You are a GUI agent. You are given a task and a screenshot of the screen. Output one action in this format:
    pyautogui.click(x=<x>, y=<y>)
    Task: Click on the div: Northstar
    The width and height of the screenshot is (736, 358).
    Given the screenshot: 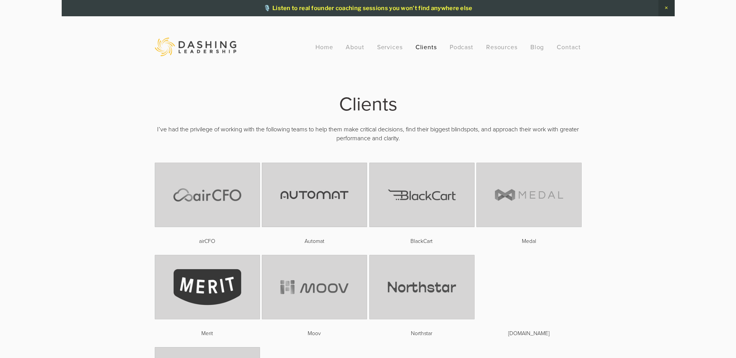 What is the action you would take?
    pyautogui.click(x=422, y=334)
    